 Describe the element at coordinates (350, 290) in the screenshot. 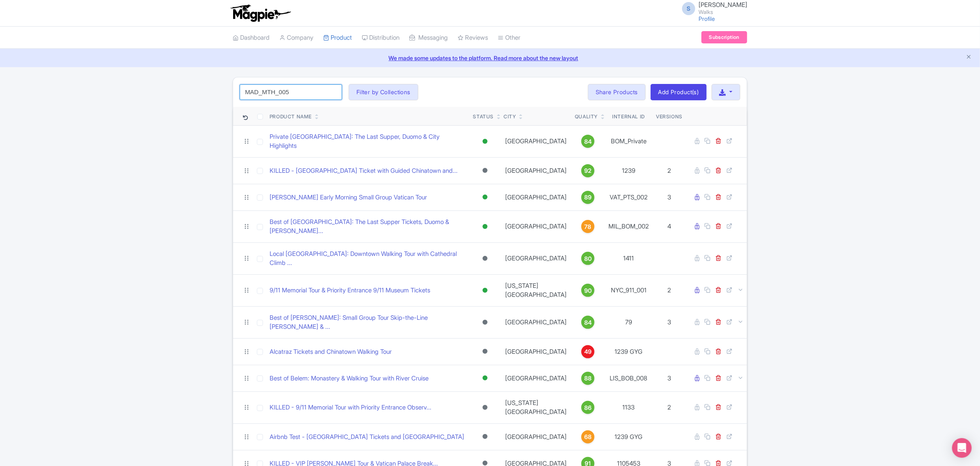

I see `a: 9/11 Memorial Tour & Priority Entrance 9/11 Museum Tickets` at that location.